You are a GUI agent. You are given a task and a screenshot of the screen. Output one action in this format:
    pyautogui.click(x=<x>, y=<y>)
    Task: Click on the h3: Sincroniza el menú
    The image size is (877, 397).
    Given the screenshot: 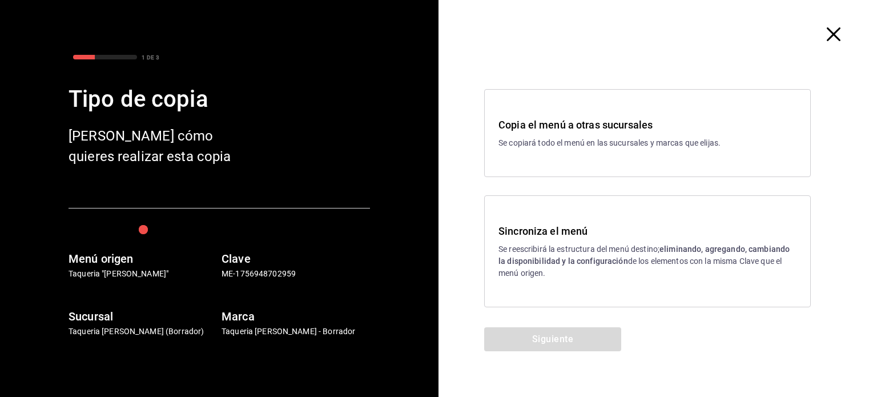 What is the action you would take?
    pyautogui.click(x=648, y=231)
    